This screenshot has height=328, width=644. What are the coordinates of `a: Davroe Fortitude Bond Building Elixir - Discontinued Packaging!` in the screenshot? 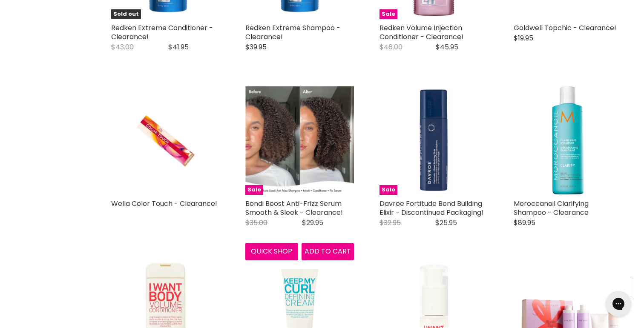 It's located at (431, 208).